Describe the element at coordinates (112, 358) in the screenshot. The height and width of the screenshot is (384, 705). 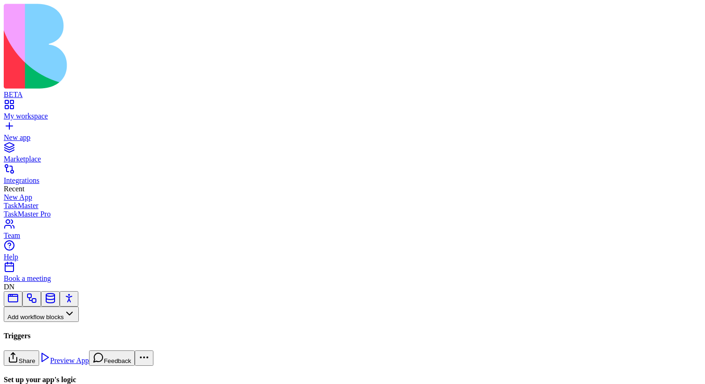
I see `button: Feedback` at that location.